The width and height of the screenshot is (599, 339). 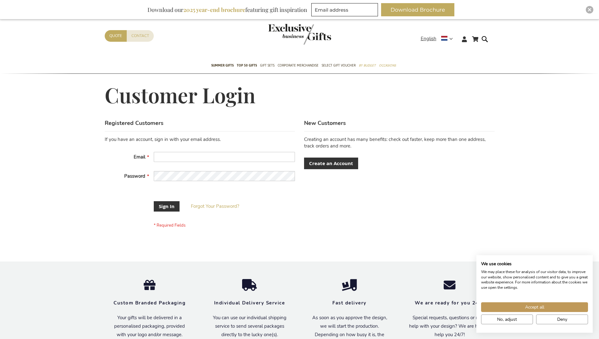 I want to click on b: 2025 year-end brochure, so click(x=214, y=10).